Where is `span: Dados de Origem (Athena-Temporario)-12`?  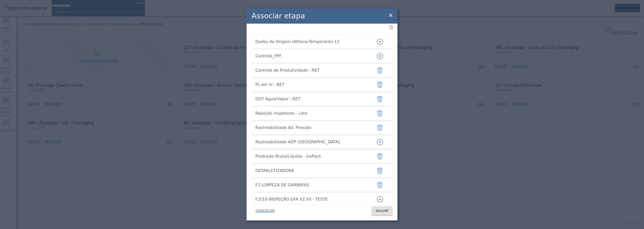 span: Dados de Origem (Athena-Temporario)-12 is located at coordinates (312, 41).